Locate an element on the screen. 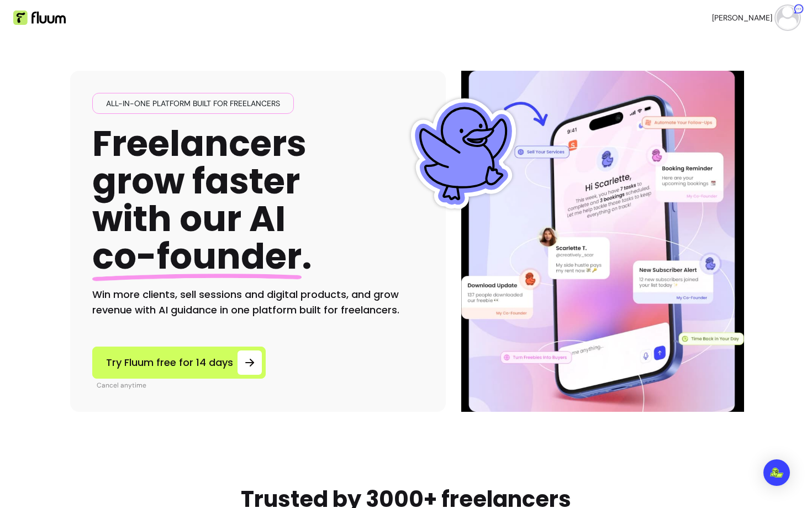 This screenshot has height=508, width=812. h2: Win more clients, sell sessions and digital products, and grow revenue with AI guidance in one pl... is located at coordinates (258, 302).